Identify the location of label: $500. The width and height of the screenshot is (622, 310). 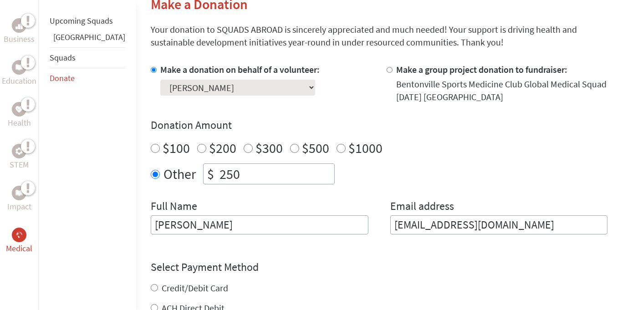
(316, 148).